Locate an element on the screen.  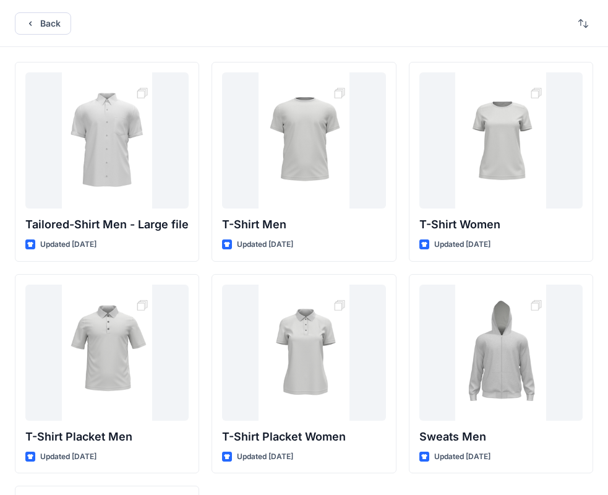
p: T-Shirt Placket Women is located at coordinates (304, 437).